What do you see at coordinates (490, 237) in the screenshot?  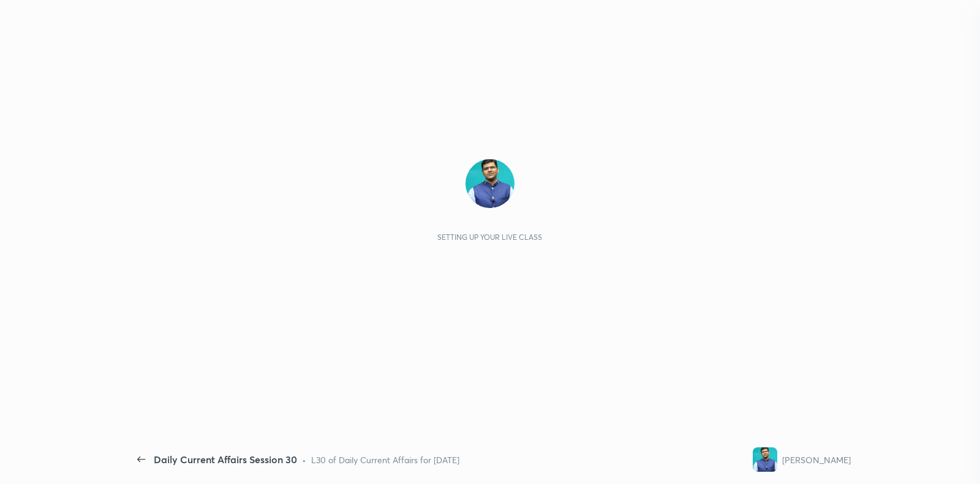 I see `div: Setting up your live class` at bounding box center [490, 237].